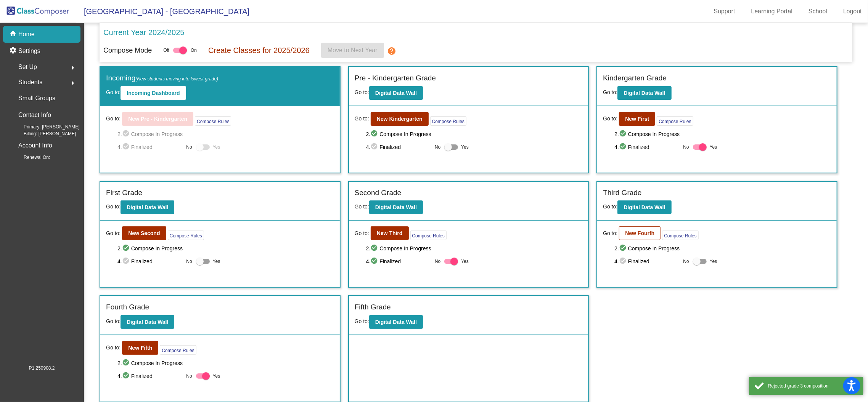 Image resolution: width=868 pixels, height=402 pixels. Describe the element at coordinates (144, 233) in the screenshot. I see `button: New Second` at that location.